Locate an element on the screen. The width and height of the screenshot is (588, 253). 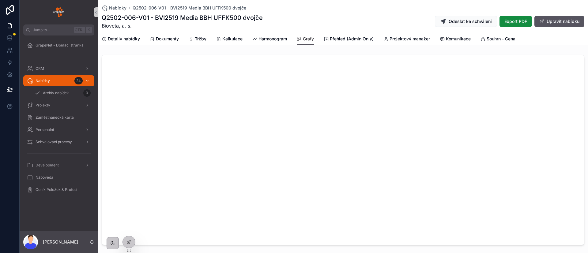
a: Projekty is located at coordinates (59, 105).